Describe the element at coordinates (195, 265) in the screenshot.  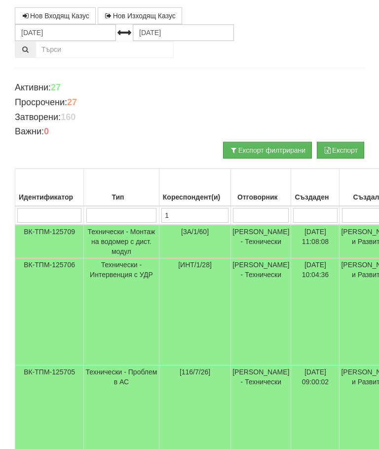
I see `span: [ИНТ/1/28]` at that location.